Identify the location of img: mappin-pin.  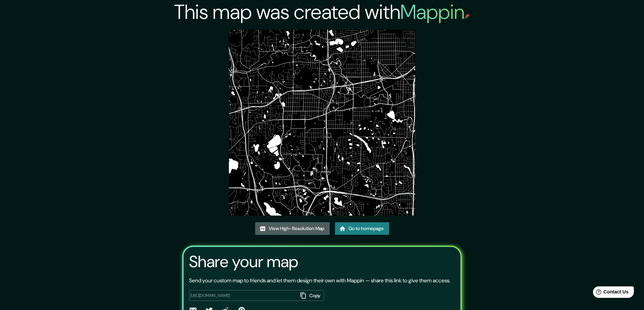
(467, 16).